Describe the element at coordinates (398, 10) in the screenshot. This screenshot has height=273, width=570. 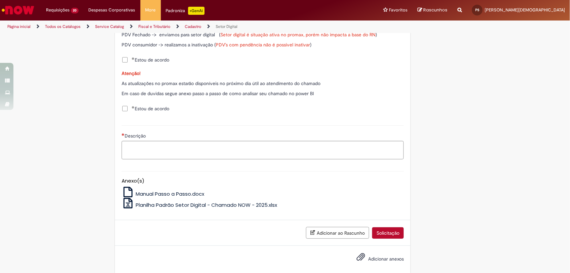
I see `span: Favoritos` at that location.